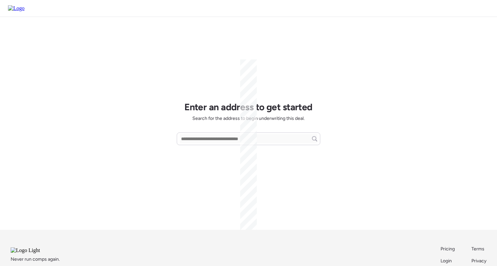 The width and height of the screenshot is (497, 266). I want to click on span: Login, so click(446, 261).